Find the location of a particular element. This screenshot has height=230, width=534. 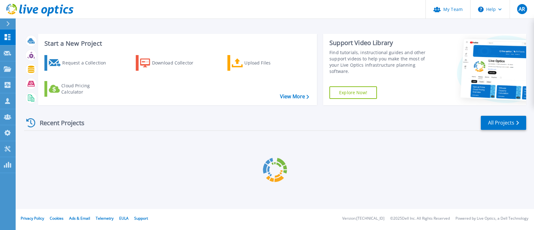

li: © 2025 Dell Inc. All Rights Reserved is located at coordinates (420, 218).